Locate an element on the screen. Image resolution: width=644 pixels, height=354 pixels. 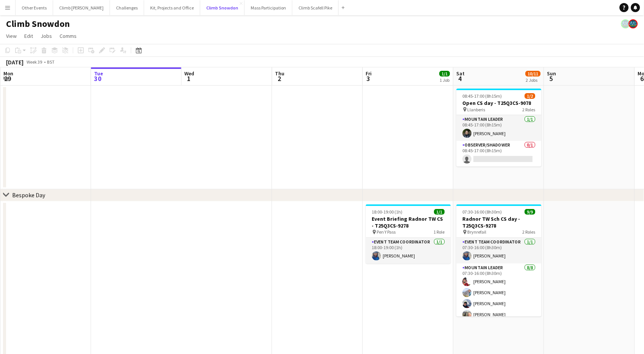
span: 18:00-19:00 (1h) is located at coordinates (388, 212).